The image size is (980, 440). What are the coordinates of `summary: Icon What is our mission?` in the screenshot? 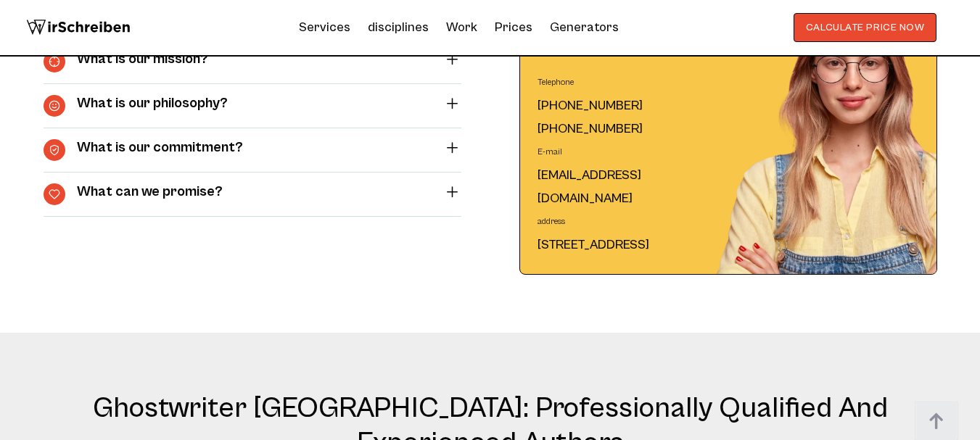 It's located at (252, 62).